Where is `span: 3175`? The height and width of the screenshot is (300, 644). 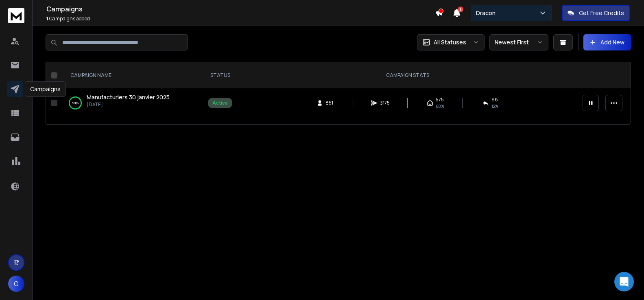 span: 3175 is located at coordinates (385, 102).